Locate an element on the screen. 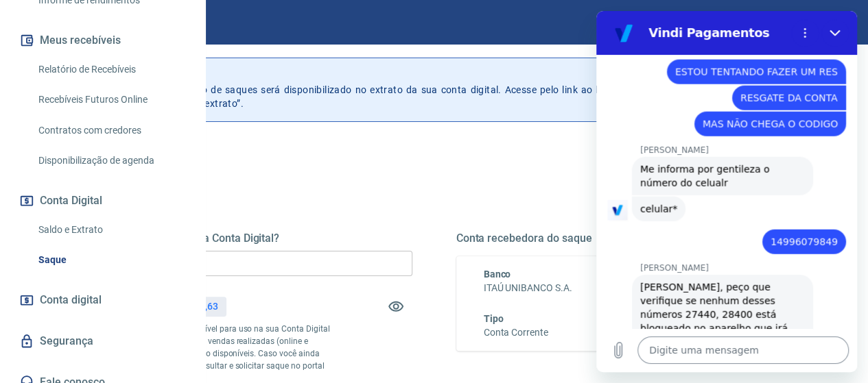  span: ESTOU TENTANDO FAZER UM RES is located at coordinates (160, 61).